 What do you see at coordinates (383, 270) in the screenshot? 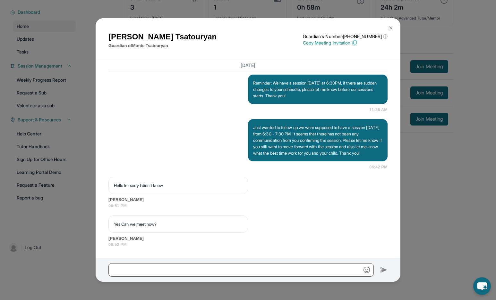
I see `img: Send icon` at bounding box center [383, 270].